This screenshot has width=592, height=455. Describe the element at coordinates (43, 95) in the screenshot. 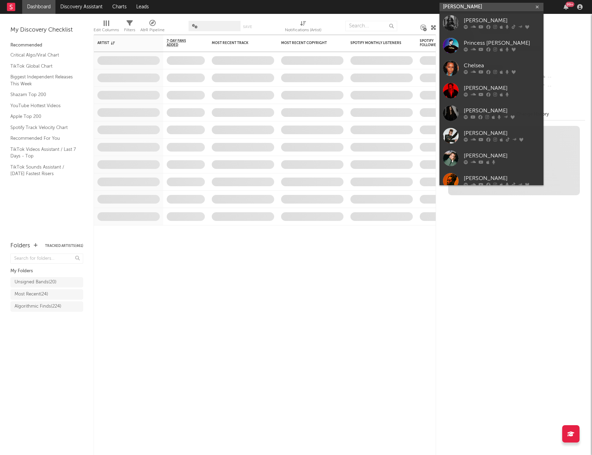

I see `a: Shazam Top 200` at that location.